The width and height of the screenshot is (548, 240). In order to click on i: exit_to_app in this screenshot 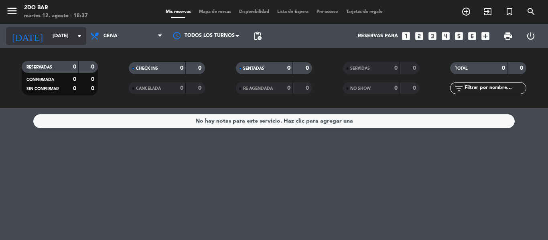, I will do `click(488, 12)`.